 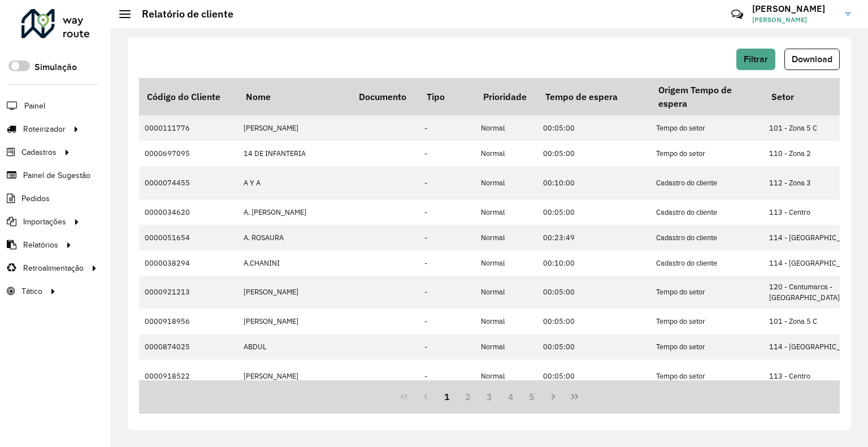 What do you see at coordinates (756, 59) in the screenshot?
I see `span: Filtrar` at bounding box center [756, 59].